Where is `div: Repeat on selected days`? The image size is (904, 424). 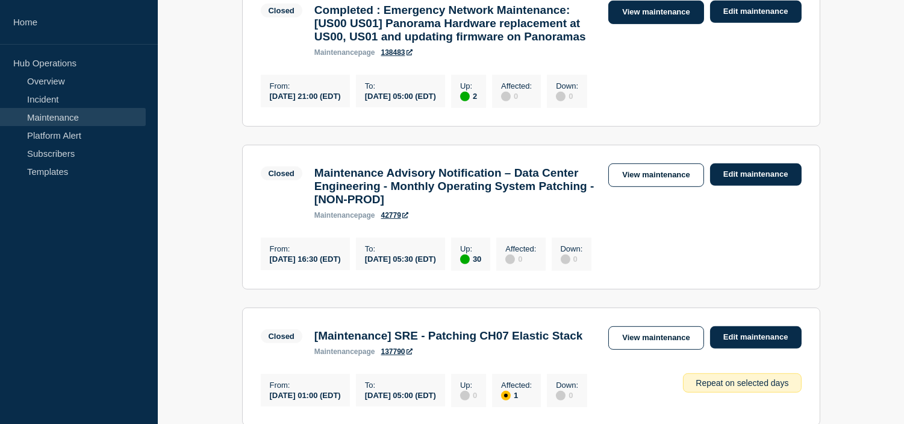
div: Repeat on selected days is located at coordinates (742, 383).